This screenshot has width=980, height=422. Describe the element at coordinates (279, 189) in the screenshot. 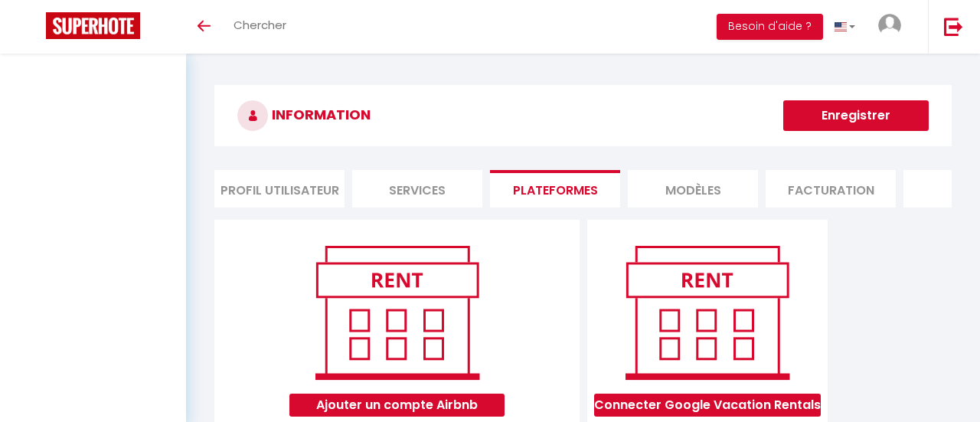

I see `li: Profil Utilisateur` at that location.